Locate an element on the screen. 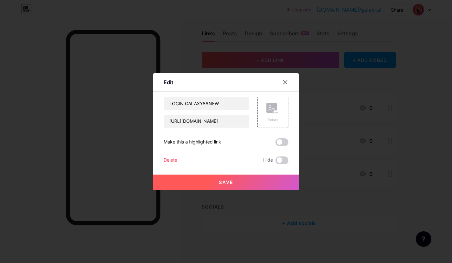  span: Hide is located at coordinates (268, 160).